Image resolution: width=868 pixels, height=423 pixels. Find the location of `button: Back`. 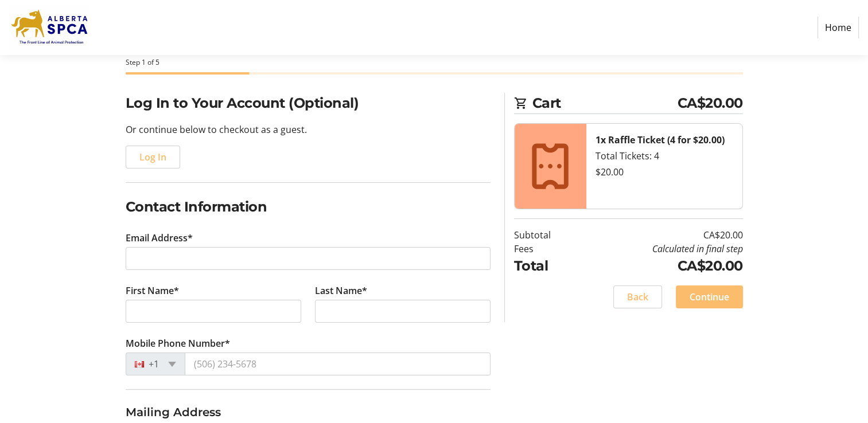

button: Back is located at coordinates (637, 297).